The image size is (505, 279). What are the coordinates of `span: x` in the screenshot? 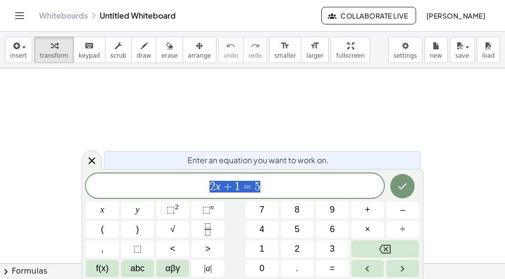 It's located at (103, 210).